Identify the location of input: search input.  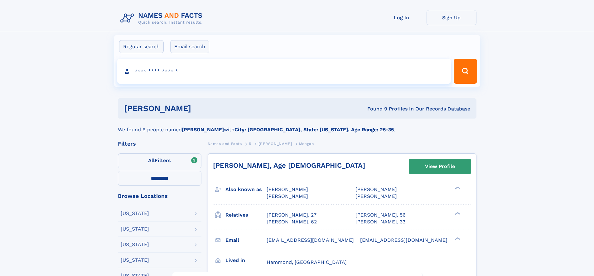
(284, 71).